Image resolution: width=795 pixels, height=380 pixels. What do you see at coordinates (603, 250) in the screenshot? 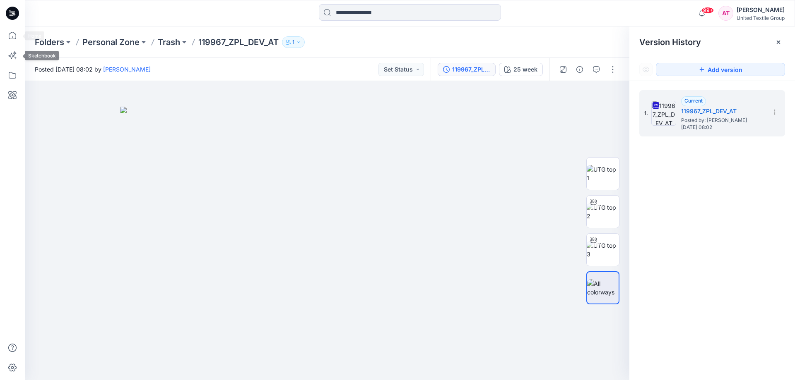
I see `img: UTG top 3` at bounding box center [603, 250].